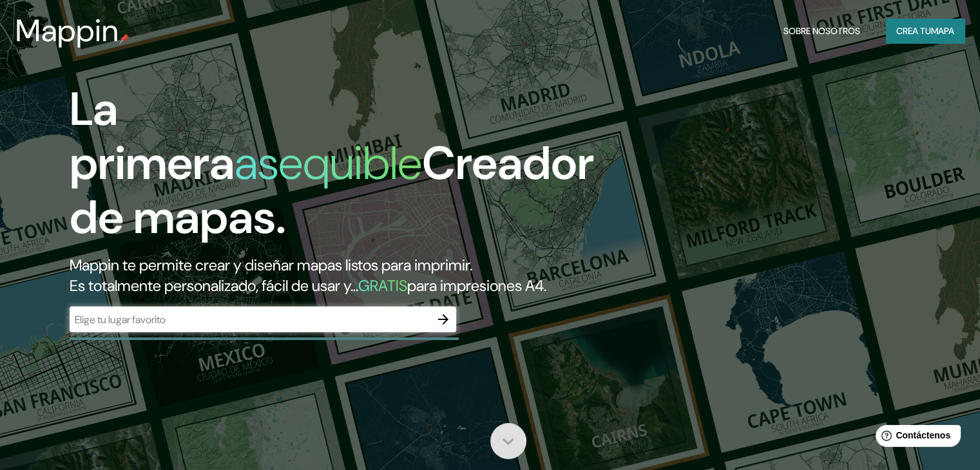  I want to click on font: Creador de mapas., so click(332, 191).